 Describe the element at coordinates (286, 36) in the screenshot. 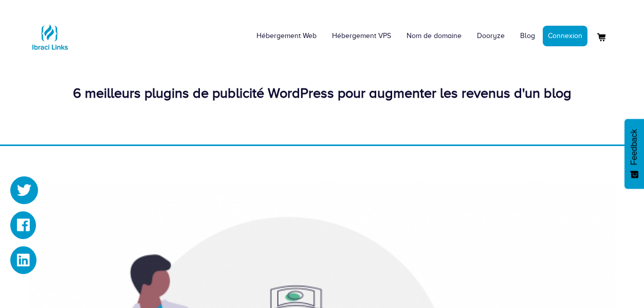

I see `a: Hébergement Web` at that location.